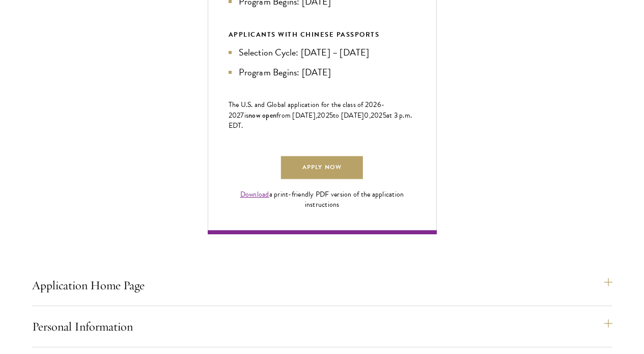 The image size is (644, 354). Describe the element at coordinates (322, 167) in the screenshot. I see `a: Apply Now` at that location.